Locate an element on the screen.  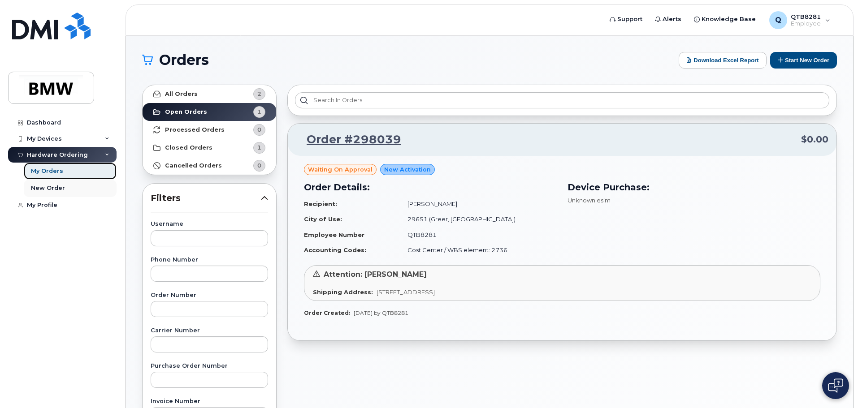
label: Purchase Order Number is located at coordinates (209, 366).